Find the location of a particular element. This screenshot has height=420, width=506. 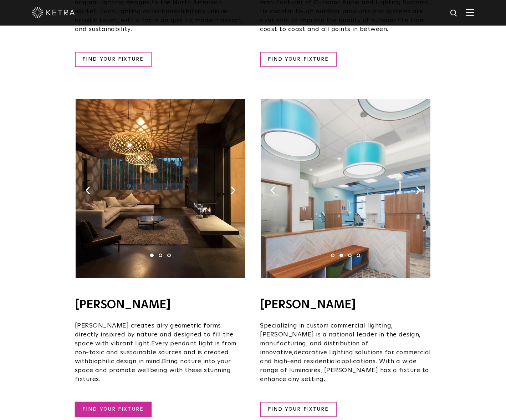

span: is a national leader in the design, manufacturing, and distribution of innovative, is located at coordinates (340, 344).